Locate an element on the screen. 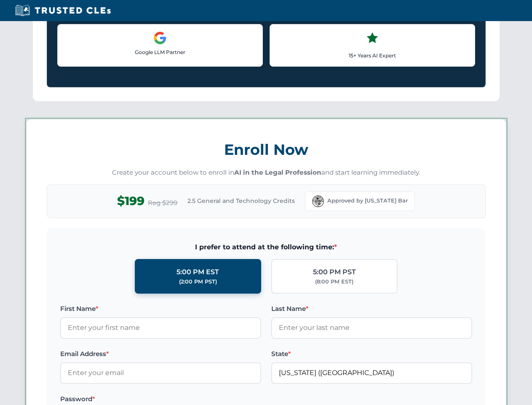  span: $199 is located at coordinates (131, 200).